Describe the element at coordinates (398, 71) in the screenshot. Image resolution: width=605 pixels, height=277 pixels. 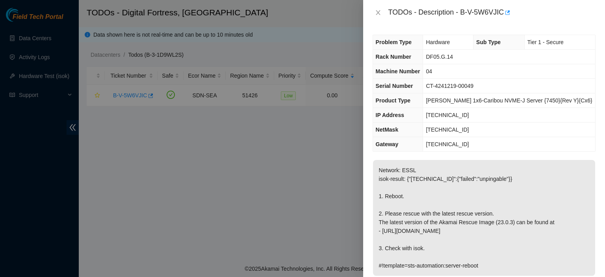
I see `span: Machine Number` at that location.